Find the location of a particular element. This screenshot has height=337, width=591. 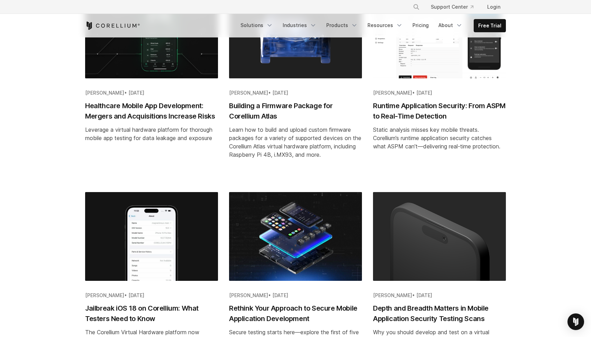

a: About is located at coordinates (451, 25).